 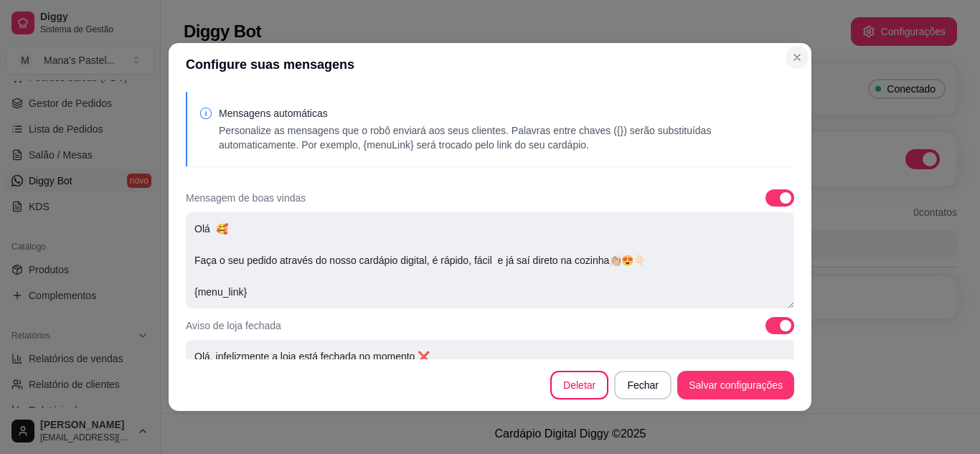 What do you see at coordinates (233, 326) in the screenshot?
I see `p: Aviso de loja fechada` at bounding box center [233, 326].